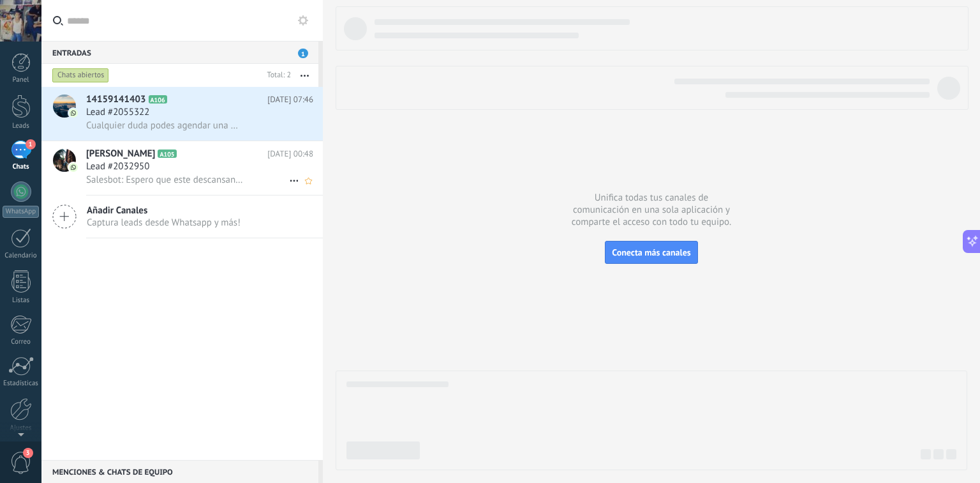  Describe the element at coordinates (305, 75) in the screenshot. I see `button: Más` at that location.